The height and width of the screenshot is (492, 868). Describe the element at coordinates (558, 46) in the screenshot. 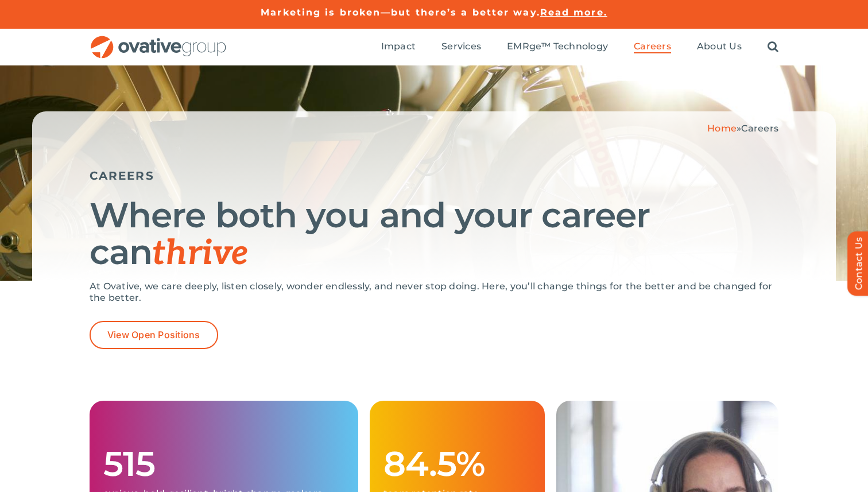

I see `span: EMRge™ Technology` at that location.